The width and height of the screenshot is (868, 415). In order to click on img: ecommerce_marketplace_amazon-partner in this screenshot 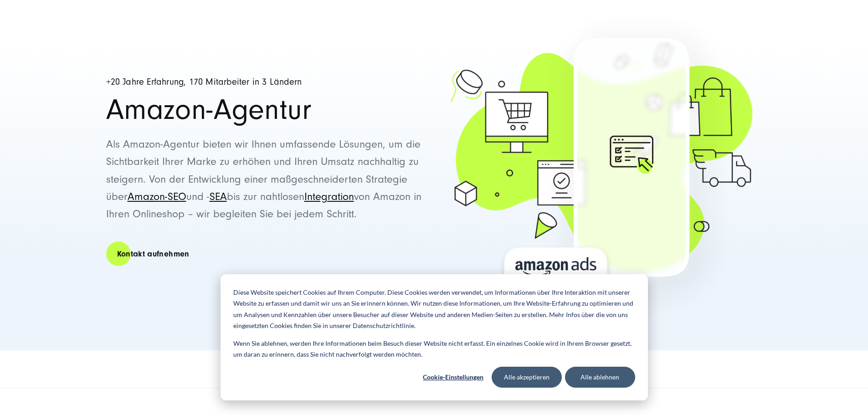, I will do `click(602, 172)`.